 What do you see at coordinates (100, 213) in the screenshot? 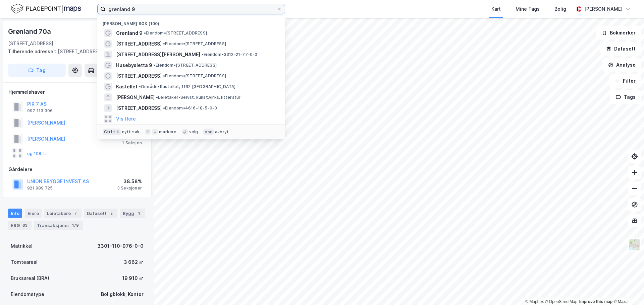
I see `div: Datasett` at bounding box center [100, 213].